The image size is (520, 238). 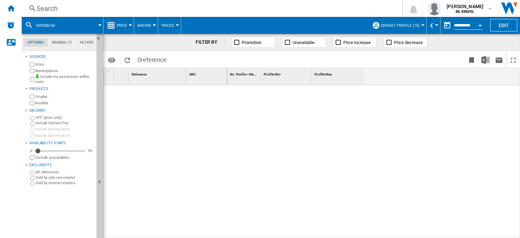 I want to click on input: Sold by several retailers, so click(x=32, y=184).